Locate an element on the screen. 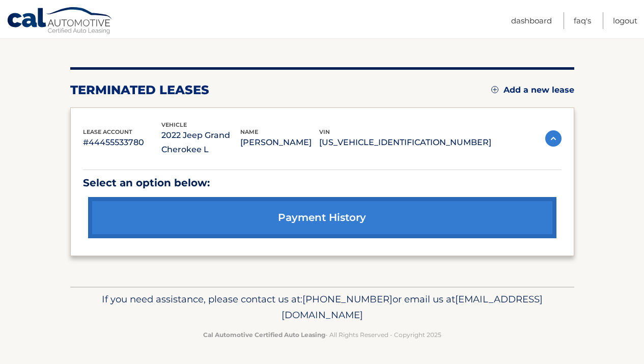 This screenshot has height=364, width=644. strong: Cal Automotive Certified Auto Leasing is located at coordinates (265, 335).